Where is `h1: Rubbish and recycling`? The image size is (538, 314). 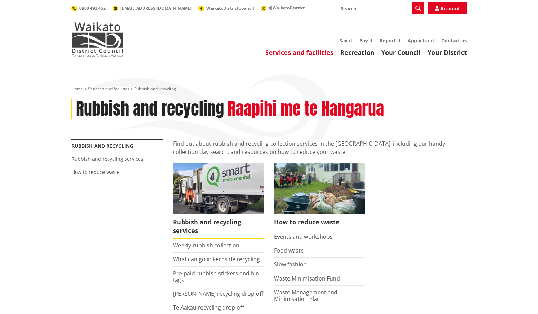 h1: Rubbish and recycling is located at coordinates (150, 109).